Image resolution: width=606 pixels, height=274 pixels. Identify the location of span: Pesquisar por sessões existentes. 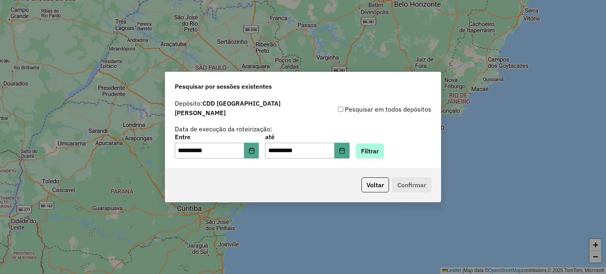
(223, 86).